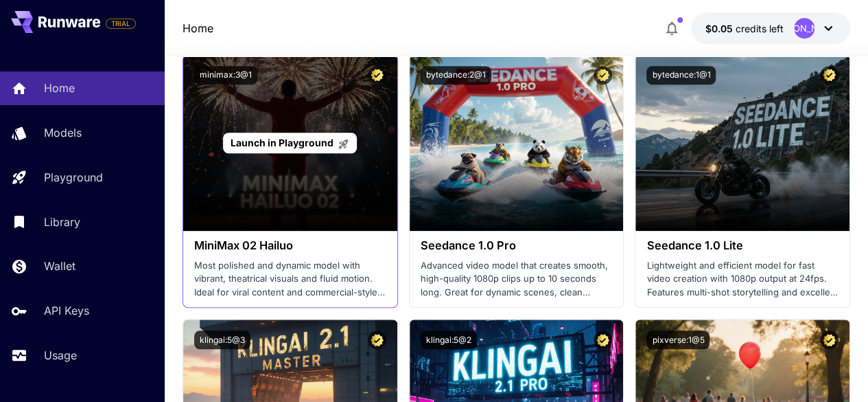 The height and width of the screenshot is (402, 868). What do you see at coordinates (120, 23) in the screenshot?
I see `span: TRIAL` at bounding box center [120, 23].